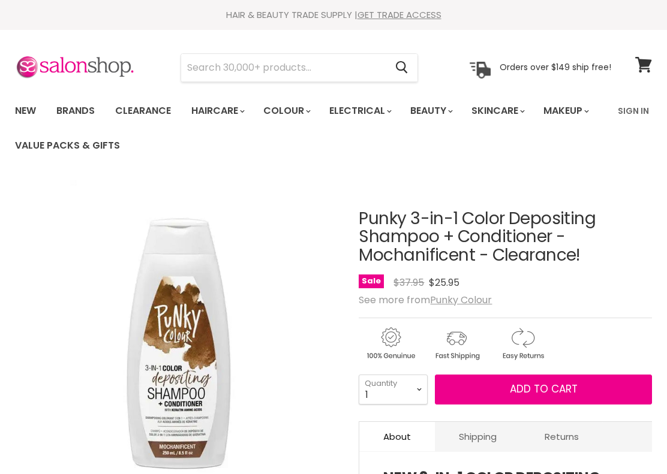 The image size is (667, 474). Describe the element at coordinates (299, 68) in the screenshot. I see `form: Product` at that location.